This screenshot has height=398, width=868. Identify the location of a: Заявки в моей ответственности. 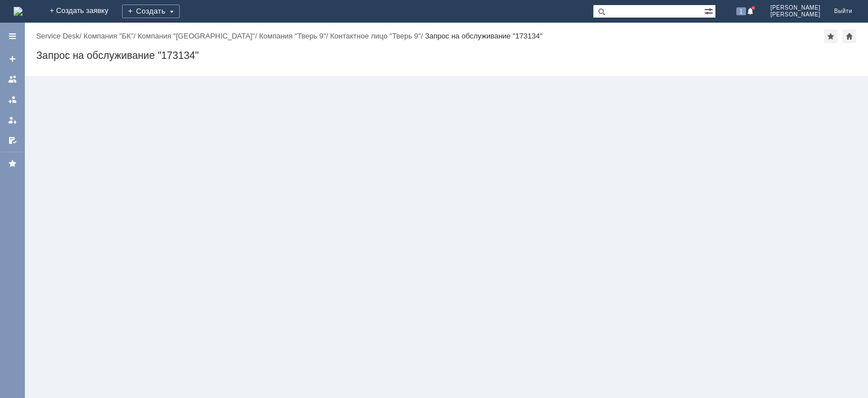
(12, 100).